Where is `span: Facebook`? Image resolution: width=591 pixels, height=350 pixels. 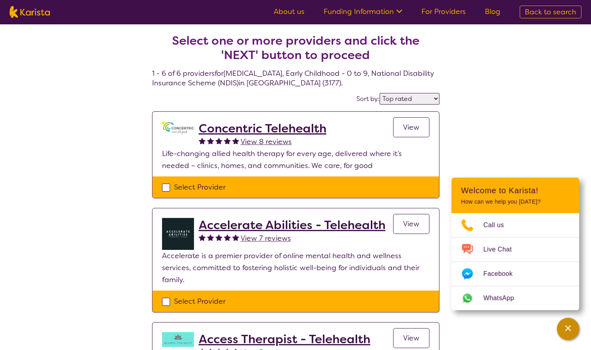
span: Facebook is located at coordinates (502, 274).